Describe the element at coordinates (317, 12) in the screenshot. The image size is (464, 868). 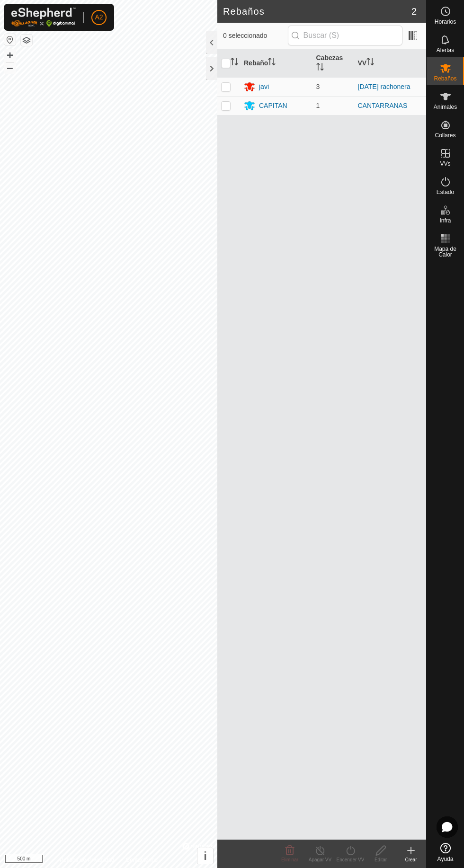
I see `h2: Rebaños` at that location.